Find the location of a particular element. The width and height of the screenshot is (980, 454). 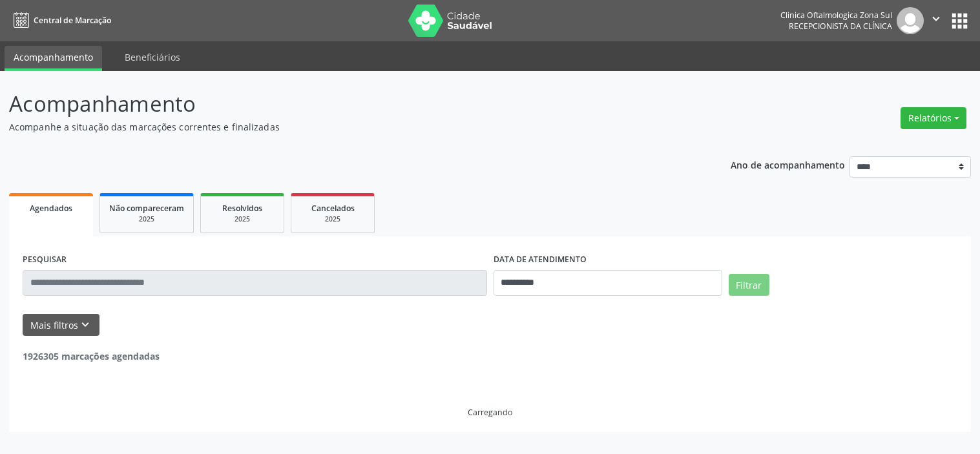

div: Clinica Oftalmologica Zona Sul is located at coordinates (836, 15).